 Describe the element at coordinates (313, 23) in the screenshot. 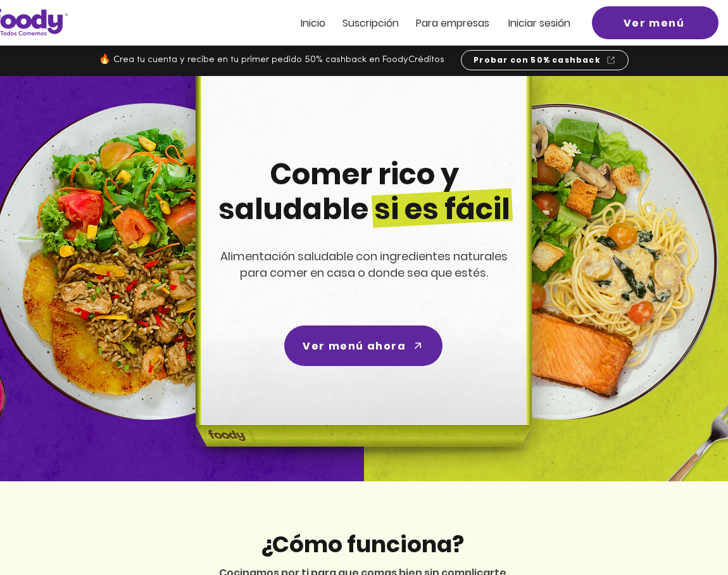

I see `a: Inicio` at that location.